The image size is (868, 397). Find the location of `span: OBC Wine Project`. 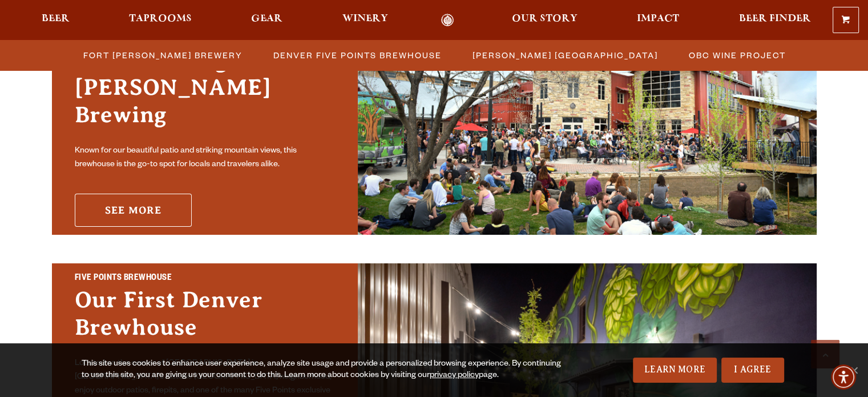

span: OBC Wine Project is located at coordinates (738, 55).